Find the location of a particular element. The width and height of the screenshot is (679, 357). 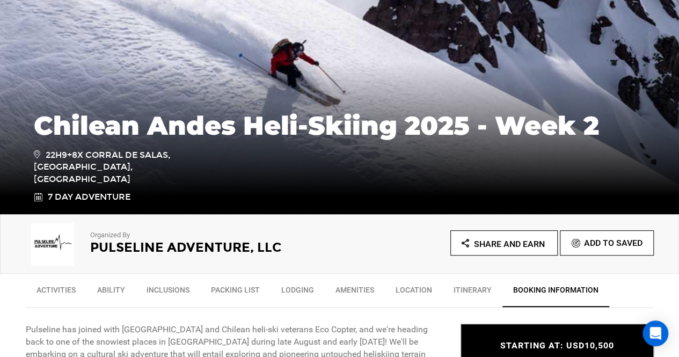

a: Activities is located at coordinates (56, 292).